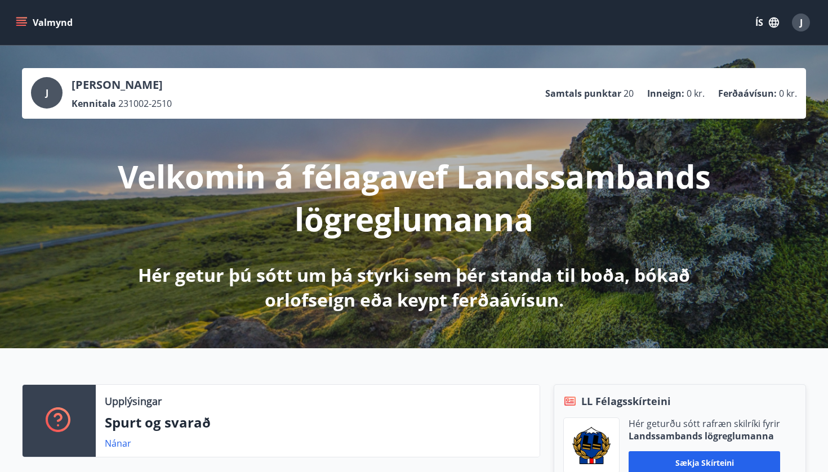 The width and height of the screenshot is (828, 472). What do you see at coordinates (145, 104) in the screenshot?
I see `span: 231002-2510` at bounding box center [145, 104].